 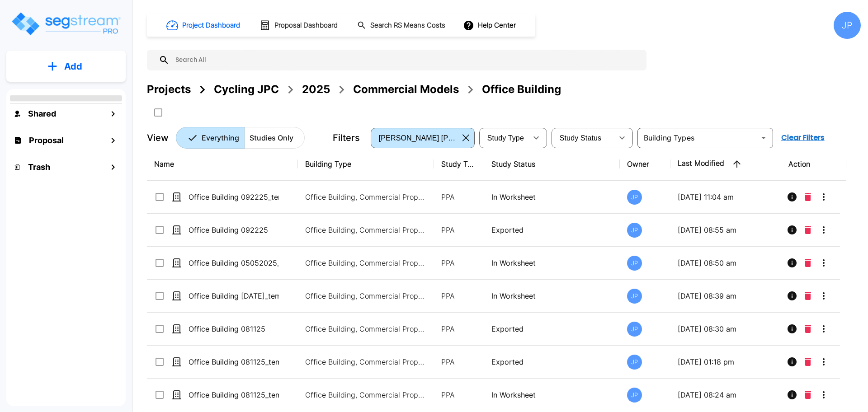 I want to click on div: 2025, so click(x=316, y=90).